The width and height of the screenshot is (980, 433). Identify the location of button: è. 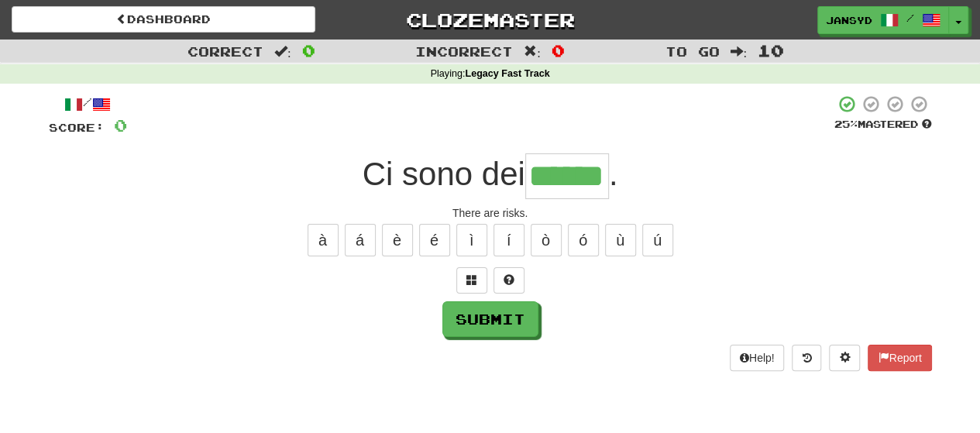
(398, 240).